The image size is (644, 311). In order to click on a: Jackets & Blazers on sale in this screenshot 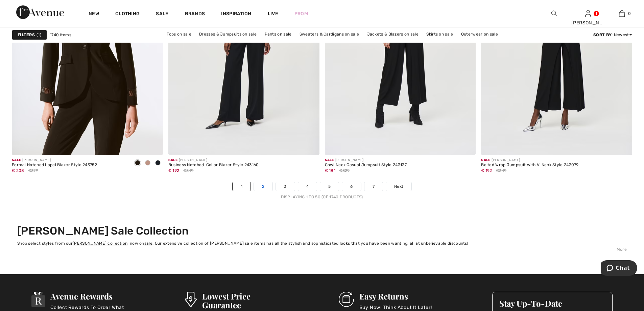, I will do `click(393, 34)`.